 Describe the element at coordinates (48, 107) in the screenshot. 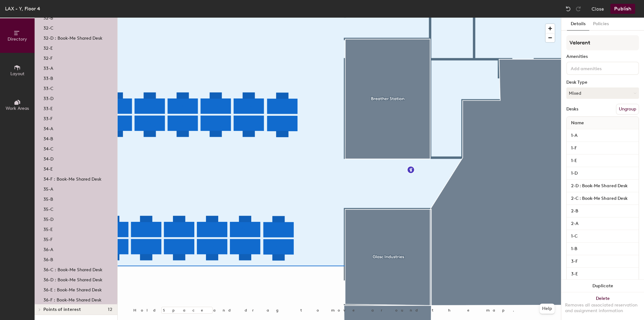

I see `p: 33-E` at that location.